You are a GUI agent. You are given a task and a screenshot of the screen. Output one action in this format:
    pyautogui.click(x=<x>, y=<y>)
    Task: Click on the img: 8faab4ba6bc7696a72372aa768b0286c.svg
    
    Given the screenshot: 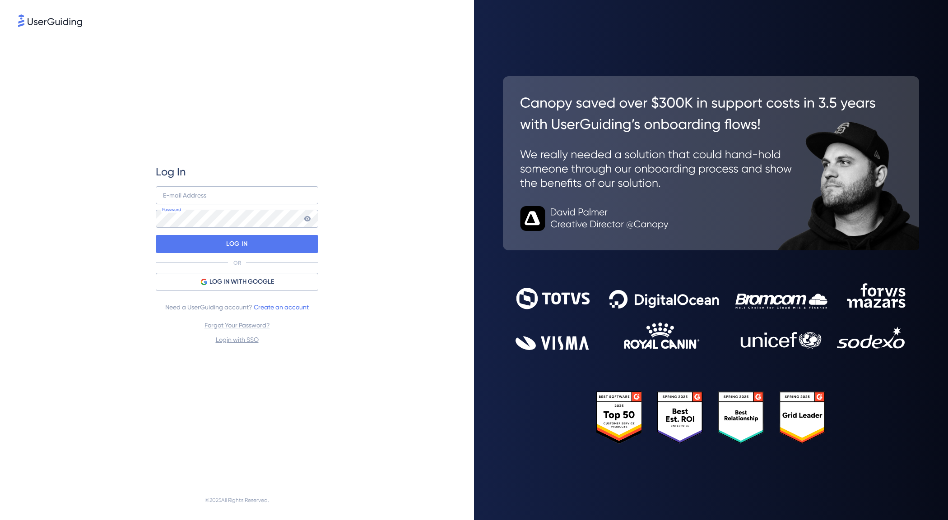 What is the action you would take?
    pyautogui.click(x=50, y=21)
    